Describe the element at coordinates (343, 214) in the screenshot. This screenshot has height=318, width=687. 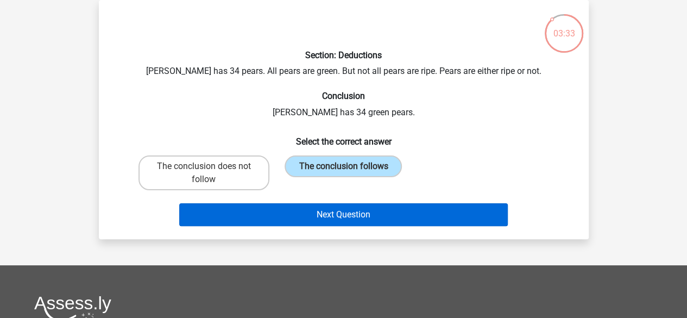
I see `button: Next Question` at that location.